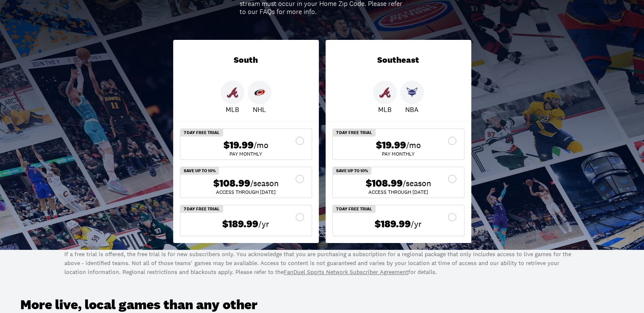  Describe the element at coordinates (412, 92) in the screenshot. I see `img: Hornets` at that location.